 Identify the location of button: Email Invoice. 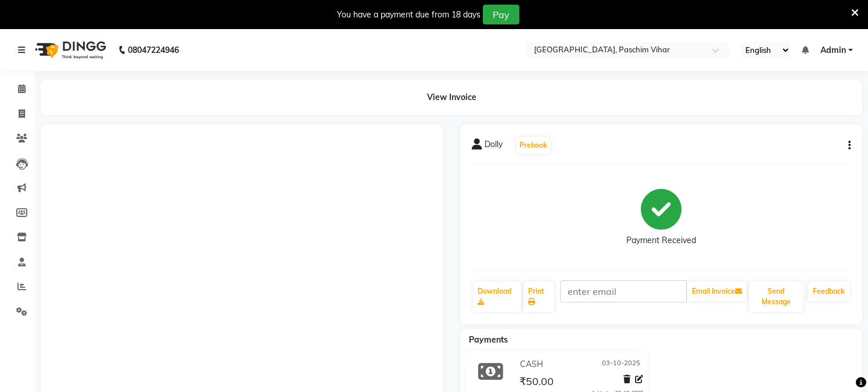
(717, 291).